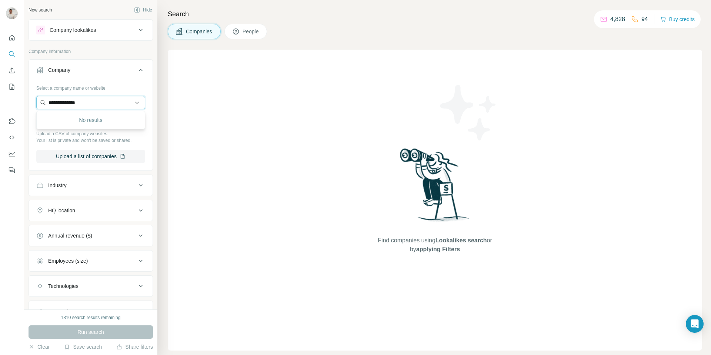  I want to click on button: My lists, so click(12, 87).